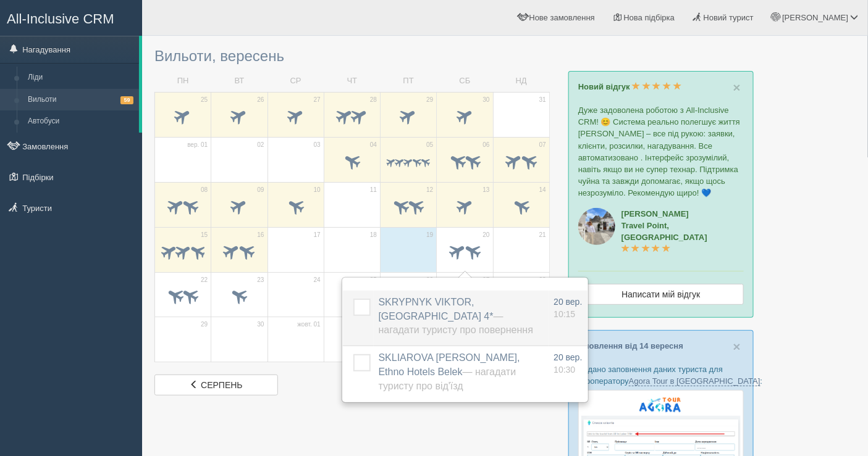 Image resolution: width=868 pixels, height=456 pixels. What do you see at coordinates (317, 145) in the screenshot?
I see `span: 03` at bounding box center [317, 145].